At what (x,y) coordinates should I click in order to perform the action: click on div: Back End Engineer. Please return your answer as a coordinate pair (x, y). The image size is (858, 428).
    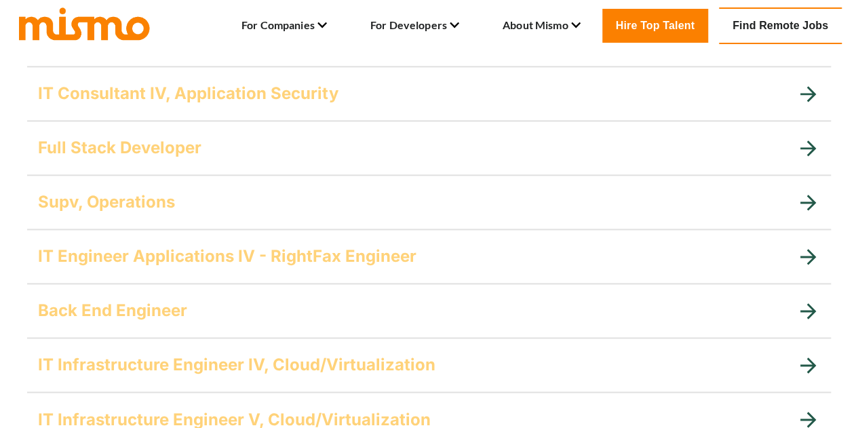
    Looking at the image, I should click on (429, 311).